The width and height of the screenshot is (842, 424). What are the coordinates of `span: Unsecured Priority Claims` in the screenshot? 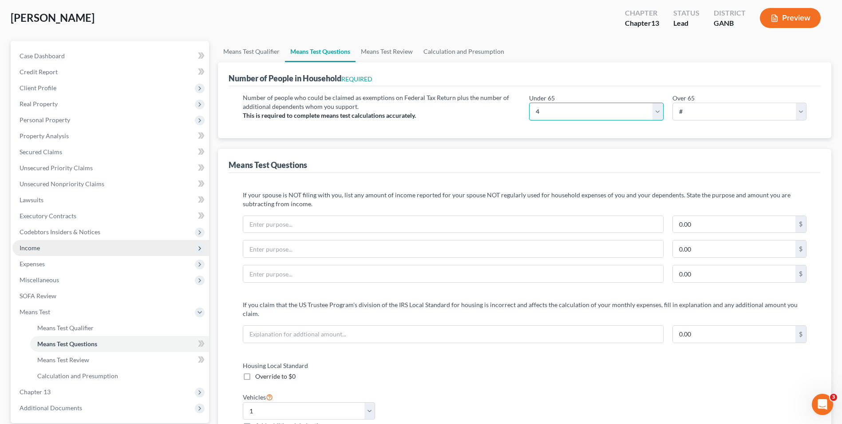 It's located at (56, 167).